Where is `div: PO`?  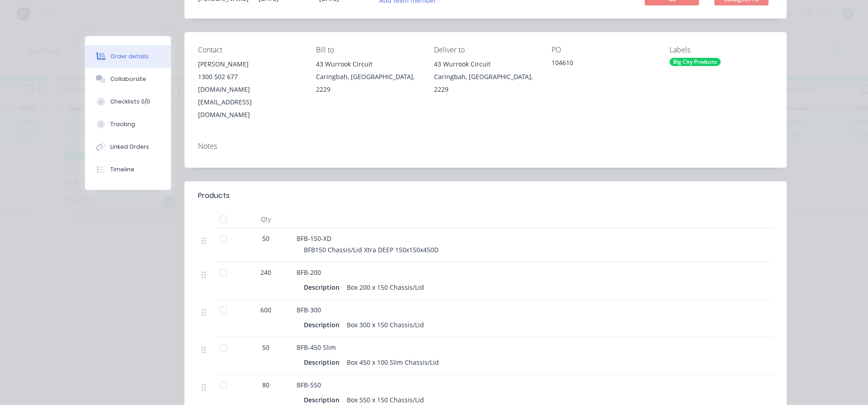
div: PO is located at coordinates (603, 50).